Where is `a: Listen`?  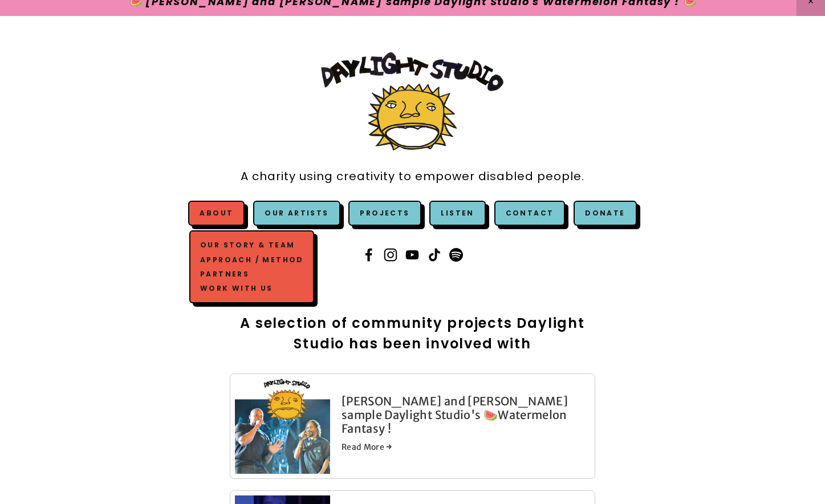 a: Listen is located at coordinates (457, 213).